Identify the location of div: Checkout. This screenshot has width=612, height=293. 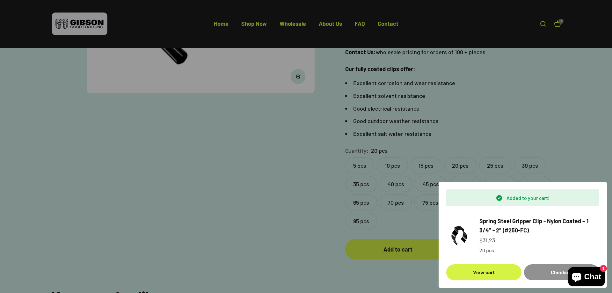
(562, 272).